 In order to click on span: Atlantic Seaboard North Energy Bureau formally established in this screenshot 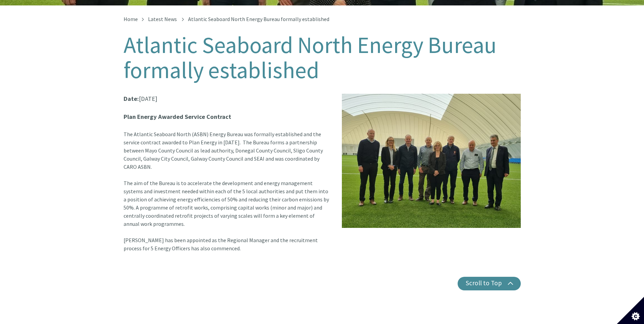, I will do `click(259, 19)`.